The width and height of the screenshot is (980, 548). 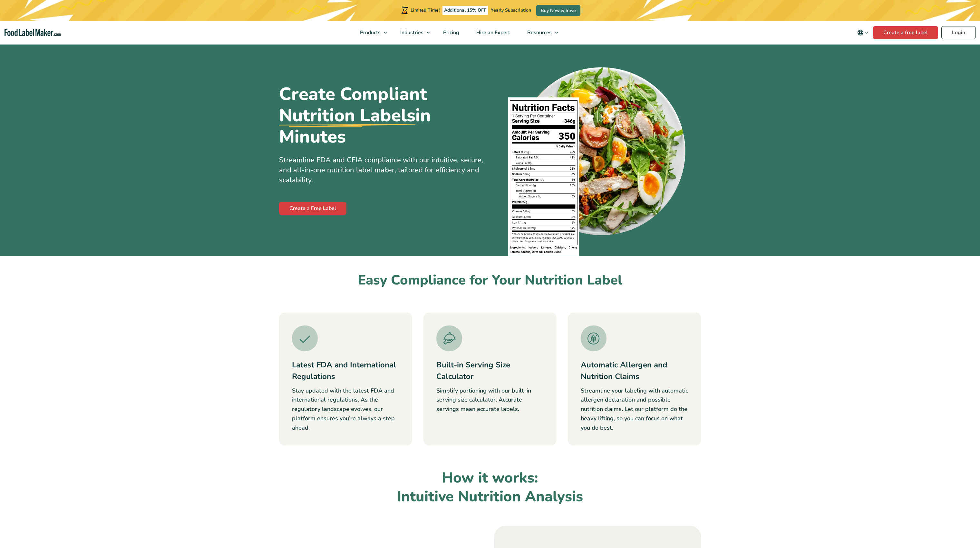 I want to click on span: Yearly Subscription, so click(x=511, y=10).